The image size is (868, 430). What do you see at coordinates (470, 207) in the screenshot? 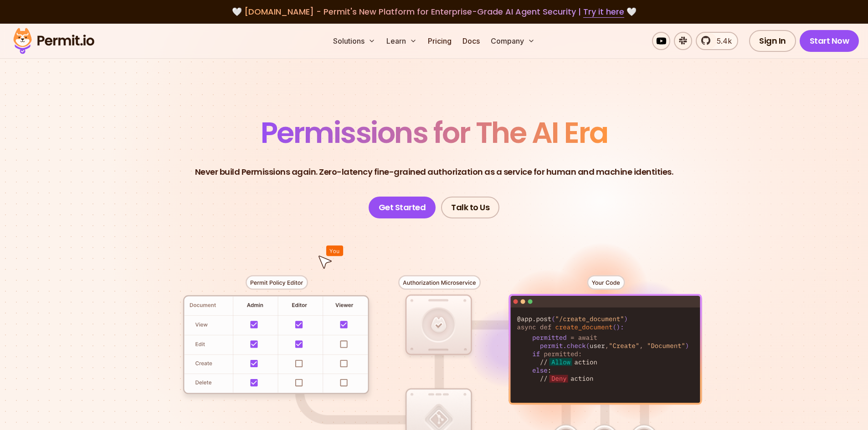
I see `a: Talk to Us` at bounding box center [470, 207].